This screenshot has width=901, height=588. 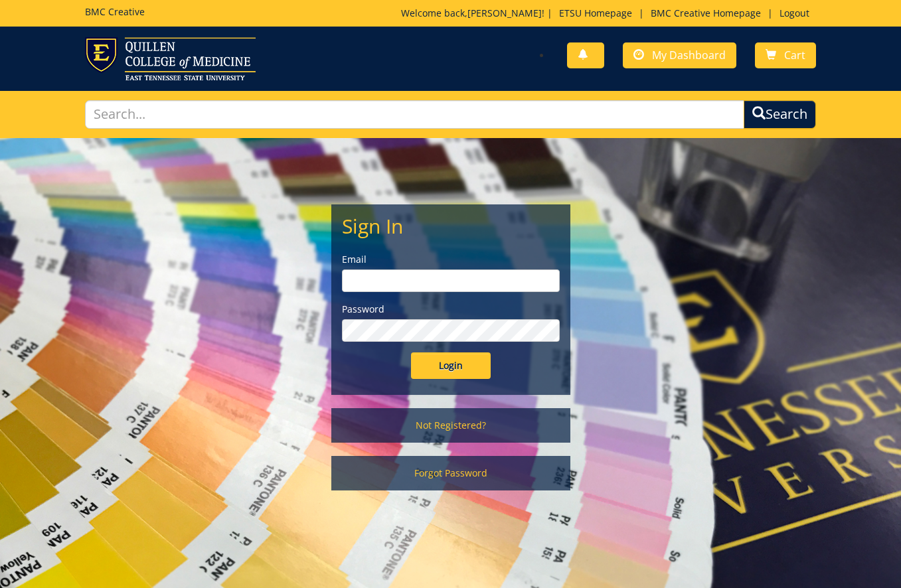 I want to click on img: ETSU logo, so click(x=170, y=58).